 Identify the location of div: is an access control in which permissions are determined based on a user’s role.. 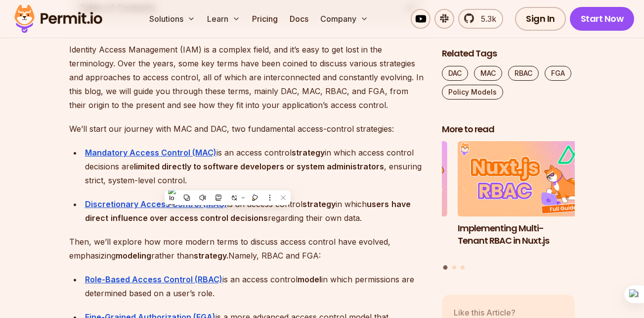
(255, 286).